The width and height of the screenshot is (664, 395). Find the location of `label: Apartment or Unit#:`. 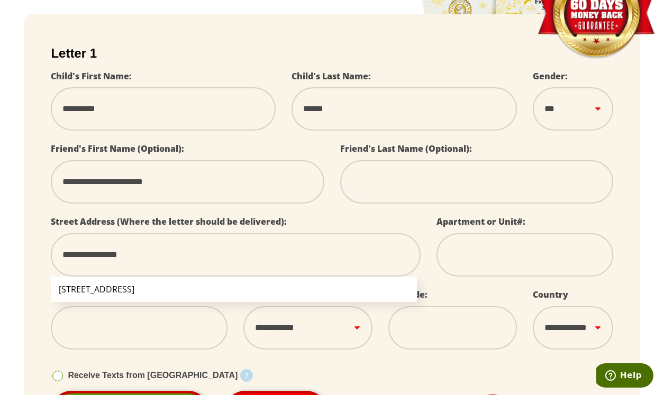

label: Apartment or Unit#: is located at coordinates (481, 222).